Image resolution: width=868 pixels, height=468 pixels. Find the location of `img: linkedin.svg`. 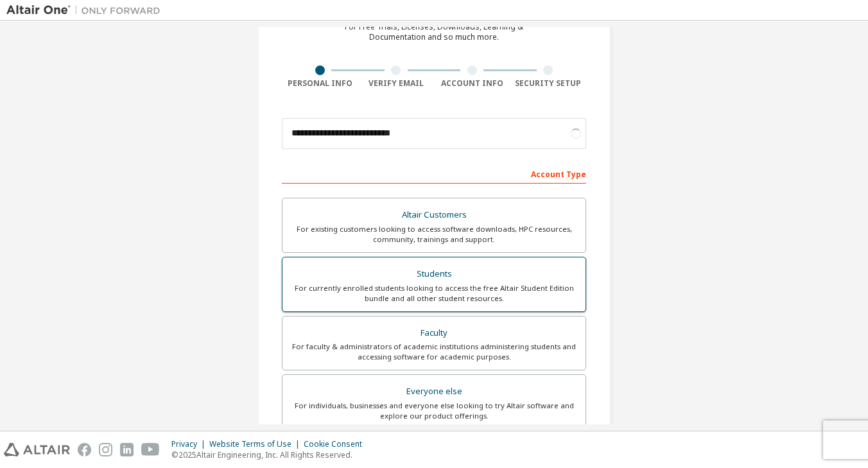

img: linkedin.svg is located at coordinates (126, 450).